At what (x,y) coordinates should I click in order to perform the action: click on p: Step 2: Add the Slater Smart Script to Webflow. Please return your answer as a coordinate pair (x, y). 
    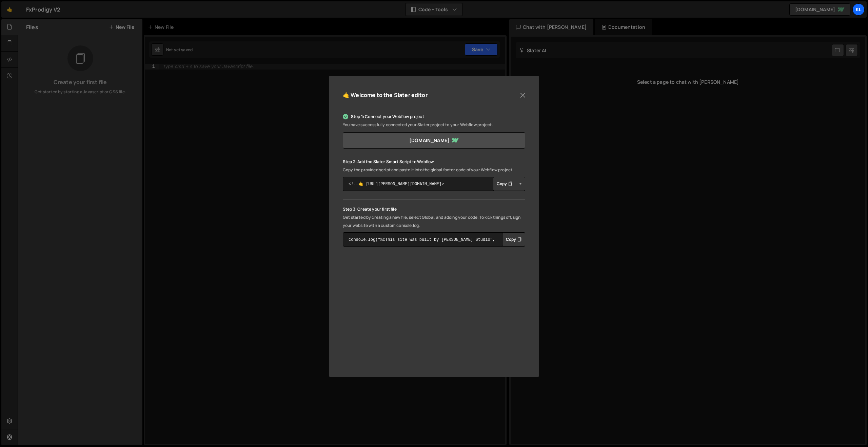
    Looking at the image, I should click on (434, 162).